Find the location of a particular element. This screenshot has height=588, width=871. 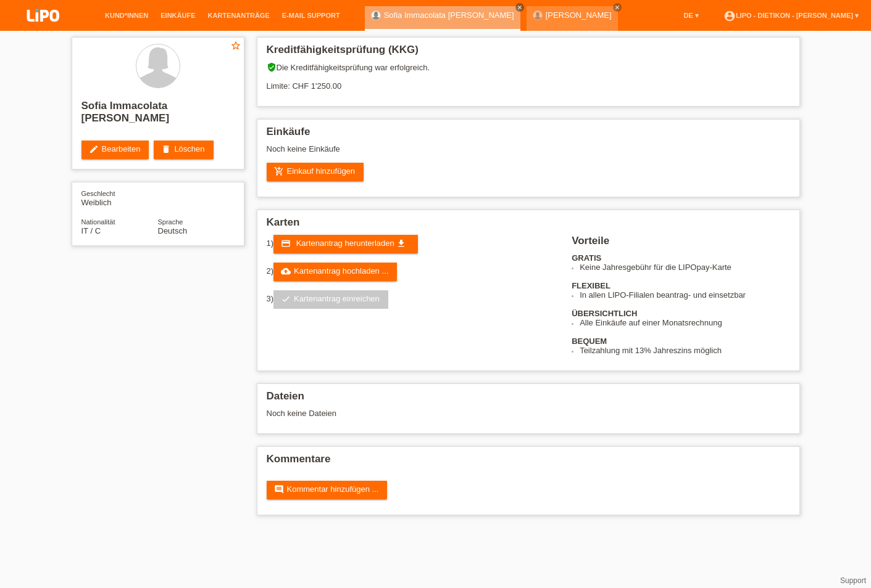

i: edit is located at coordinates (93, 149).